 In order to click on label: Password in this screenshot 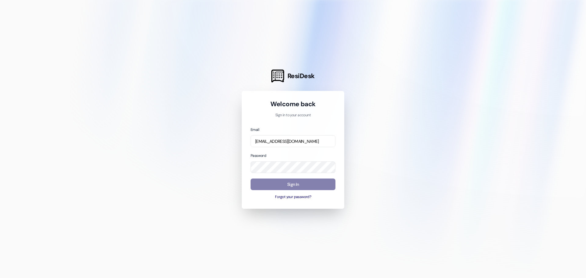, I will do `click(258, 156)`.